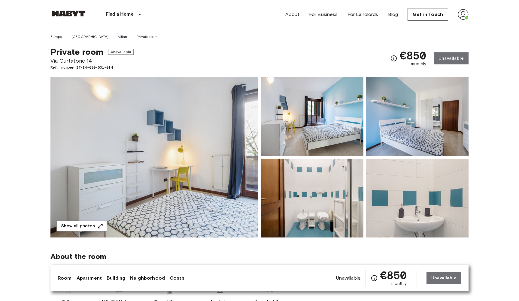  I want to click on a: For Business, so click(324, 14).